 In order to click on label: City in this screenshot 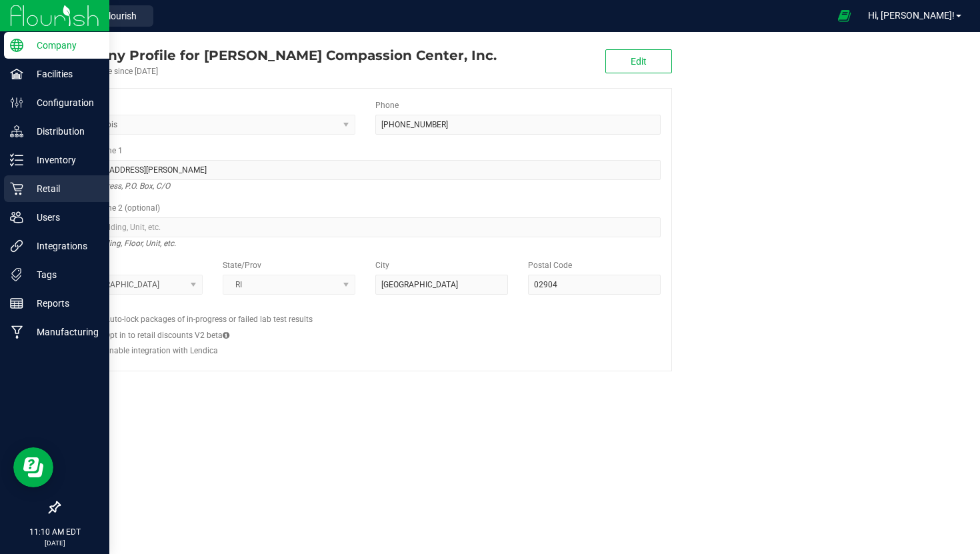, I will do `click(382, 265)`.